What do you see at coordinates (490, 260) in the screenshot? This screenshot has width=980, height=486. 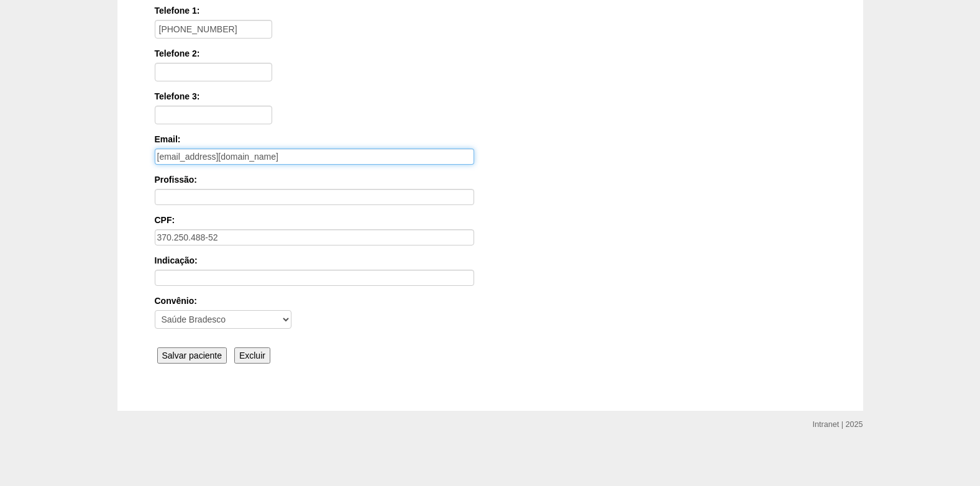 I see `label: Indicação:` at bounding box center [490, 260].